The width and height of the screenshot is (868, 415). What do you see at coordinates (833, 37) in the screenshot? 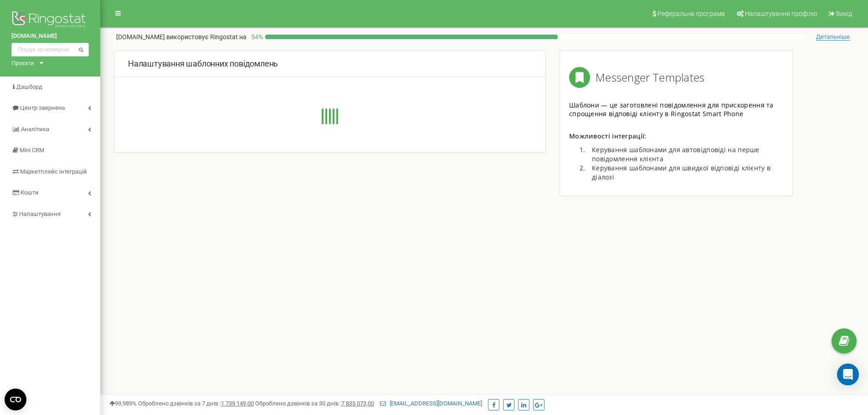
I see `span: Детальніше` at bounding box center [833, 37].